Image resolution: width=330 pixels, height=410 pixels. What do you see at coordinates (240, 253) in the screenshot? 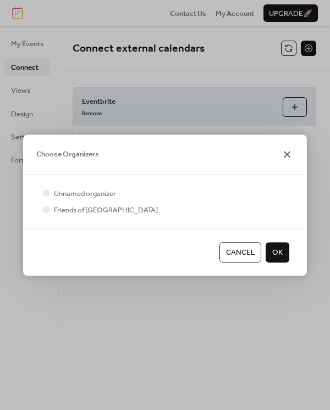
I see `button: Cancel` at bounding box center [240, 253].